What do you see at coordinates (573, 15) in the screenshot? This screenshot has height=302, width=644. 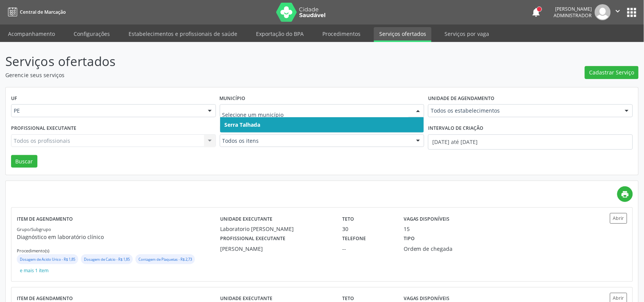 I see `span: Administrador` at bounding box center [573, 15].